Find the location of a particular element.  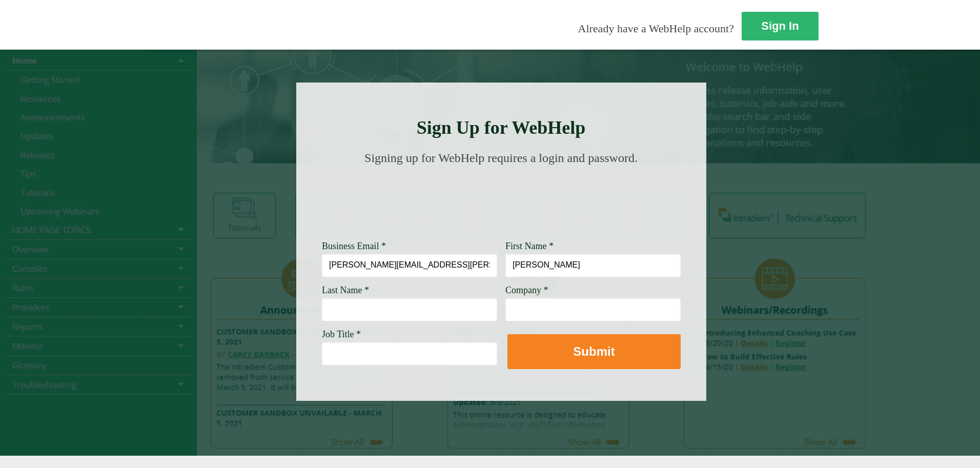

span: First Name * is located at coordinates (530, 247).